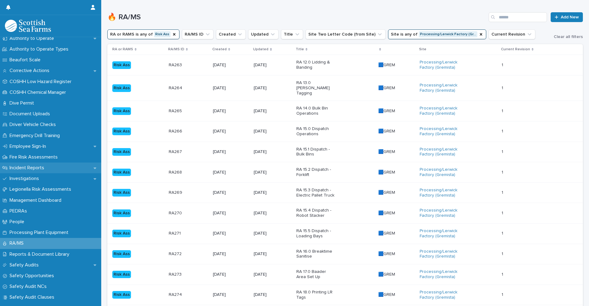 The image size is (589, 306). Describe the element at coordinates (198, 34) in the screenshot. I see `button: RA/MS ID` at that location.